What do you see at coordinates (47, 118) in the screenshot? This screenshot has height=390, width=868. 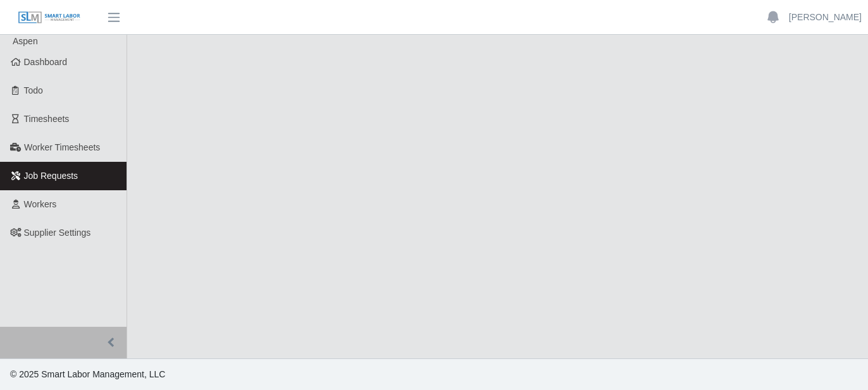 I see `span: Timesheets` at bounding box center [47, 118].